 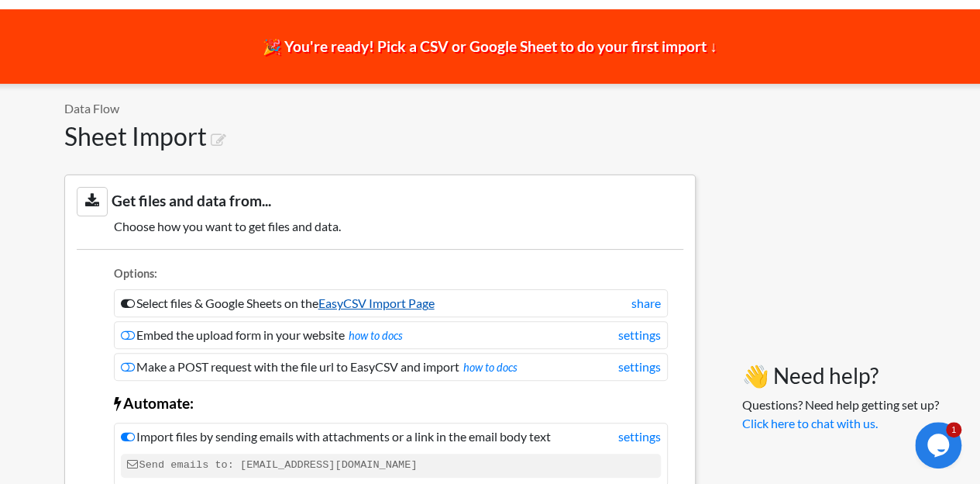 What do you see at coordinates (377, 302) in the screenshot?
I see `a: EasyCSV Import Page` at bounding box center [377, 302].